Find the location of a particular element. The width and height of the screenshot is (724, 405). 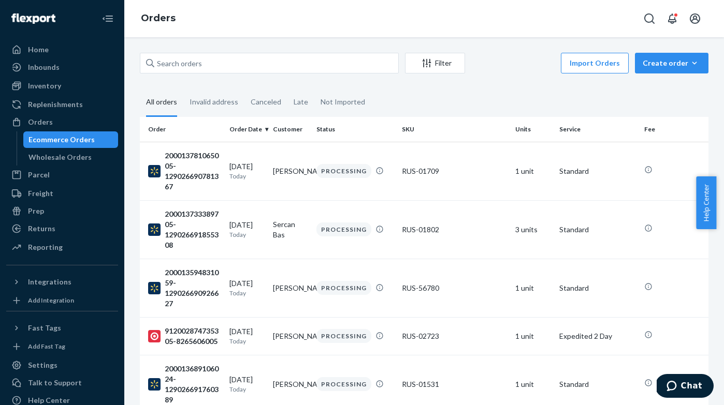

div: Settings is located at coordinates (42, 366).